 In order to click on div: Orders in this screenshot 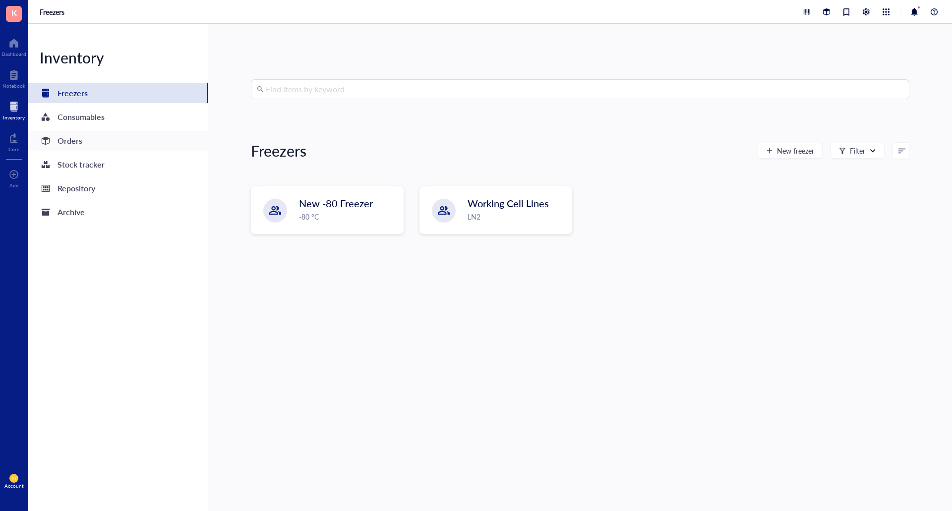, I will do `click(70, 141)`.